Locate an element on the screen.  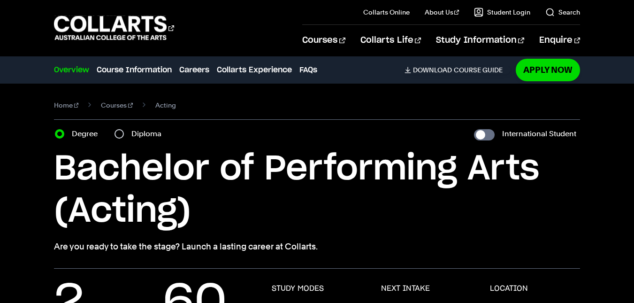
a: Overview is located at coordinates (71, 70).